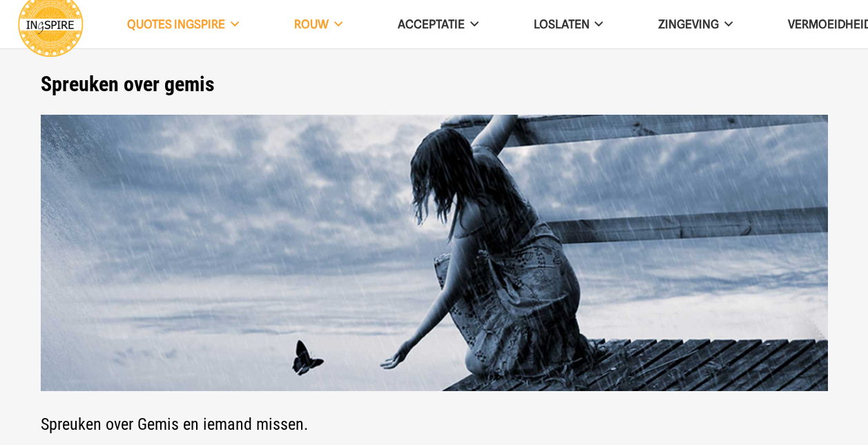 This screenshot has height=445, width=868. I want to click on h1: Spreuken over gemis, so click(434, 84).